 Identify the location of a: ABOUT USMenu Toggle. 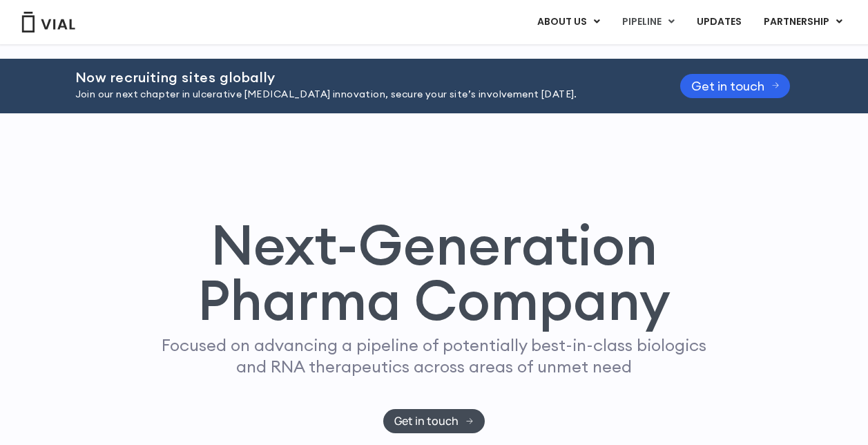
(568, 22).